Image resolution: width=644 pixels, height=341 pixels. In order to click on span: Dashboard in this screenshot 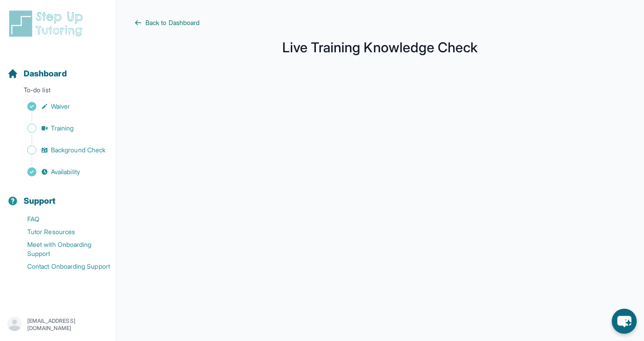, I will do `click(45, 74)`.